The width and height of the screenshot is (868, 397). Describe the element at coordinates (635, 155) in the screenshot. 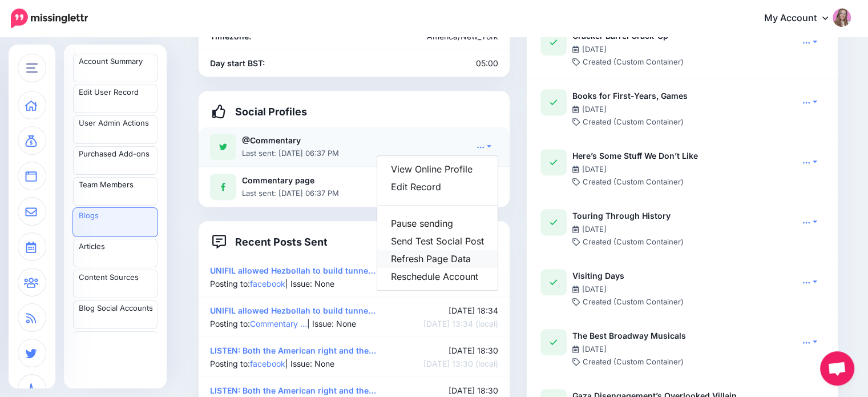

I see `b: Here’s Some Stuff We Don’t Like` at that location.